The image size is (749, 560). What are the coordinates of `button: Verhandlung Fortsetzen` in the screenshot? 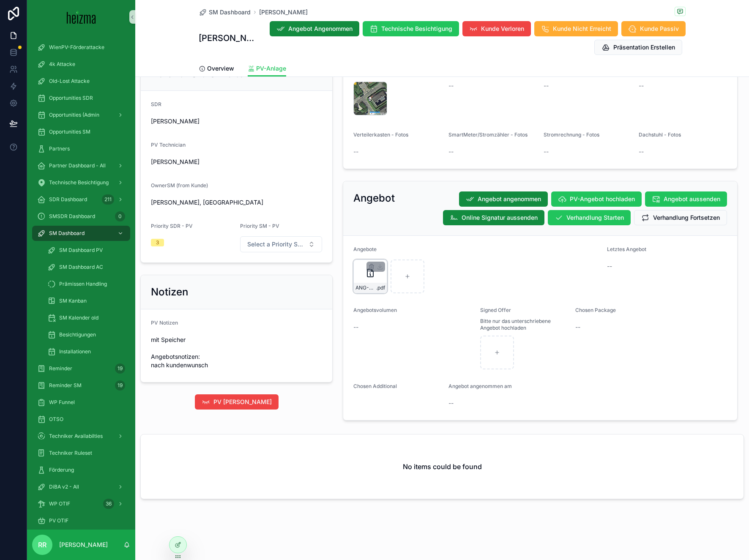 It's located at (681, 218).